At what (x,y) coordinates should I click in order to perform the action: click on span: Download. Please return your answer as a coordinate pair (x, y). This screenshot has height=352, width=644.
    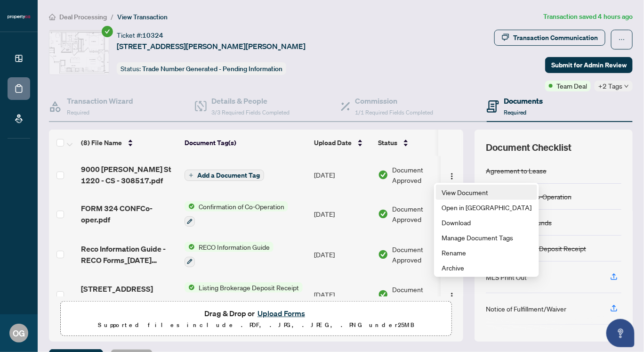
    Looking at the image, I should click on (486, 222).